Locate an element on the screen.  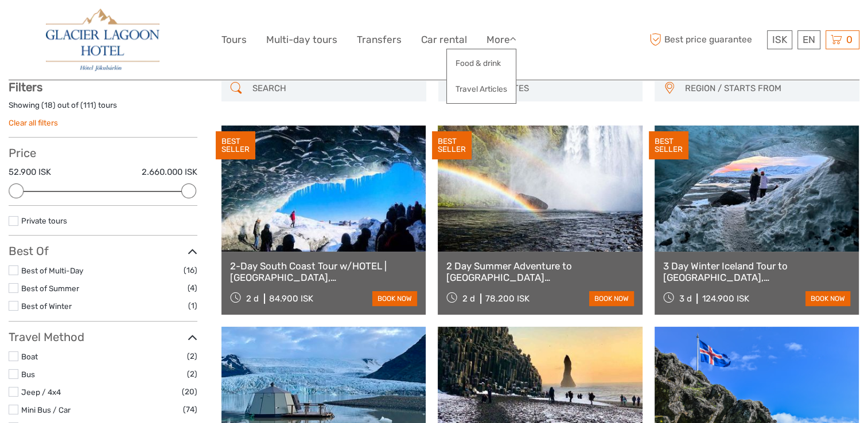
input: SELECT DATES is located at coordinates (551, 89).